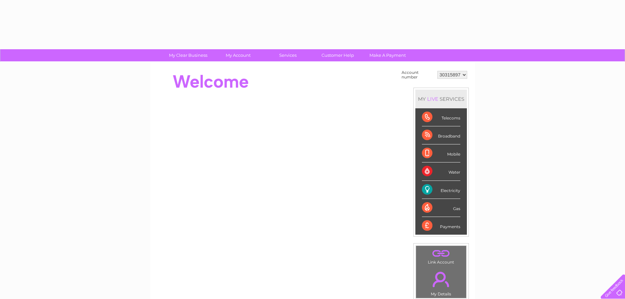 The image size is (625, 299). What do you see at coordinates (441, 99) in the screenshot?
I see `div: MY SERVICES` at bounding box center [441, 99].